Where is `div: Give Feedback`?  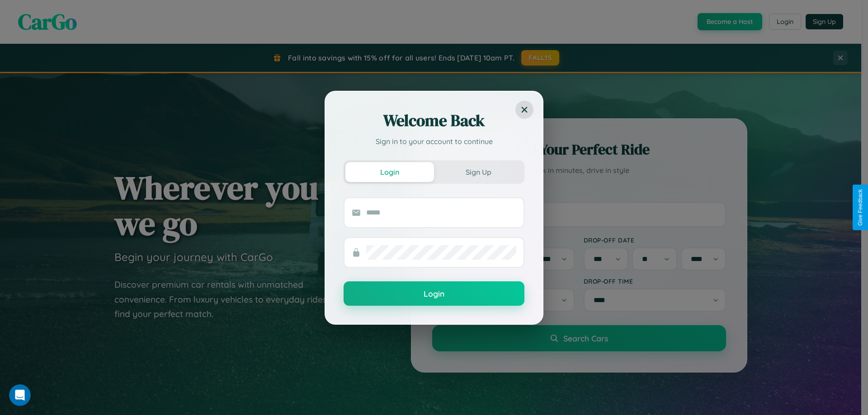
div: Give Feedback is located at coordinates (861, 207).